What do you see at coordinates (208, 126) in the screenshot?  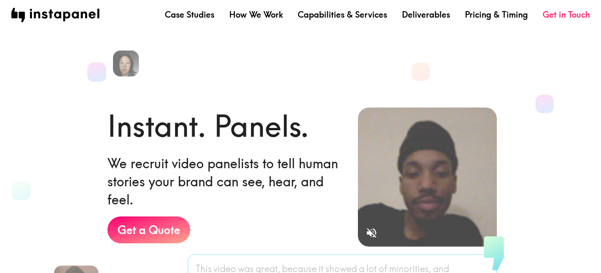 I see `h1: Instant. Panels.` at bounding box center [208, 126].